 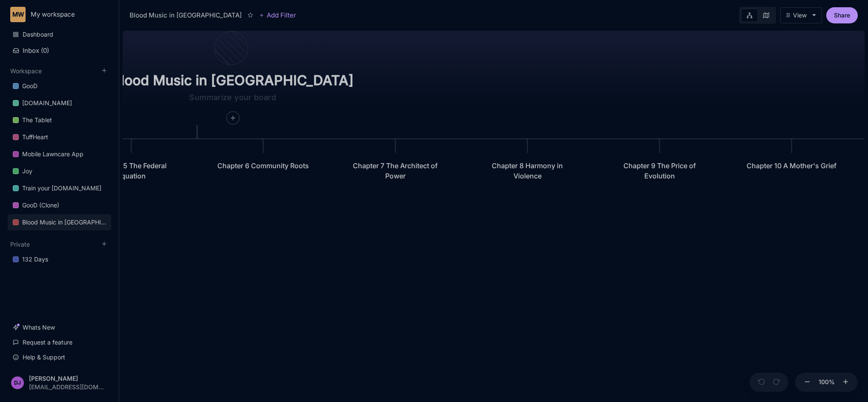 I want to click on div: Chapter 7 The Architect of Power, so click(x=396, y=171).